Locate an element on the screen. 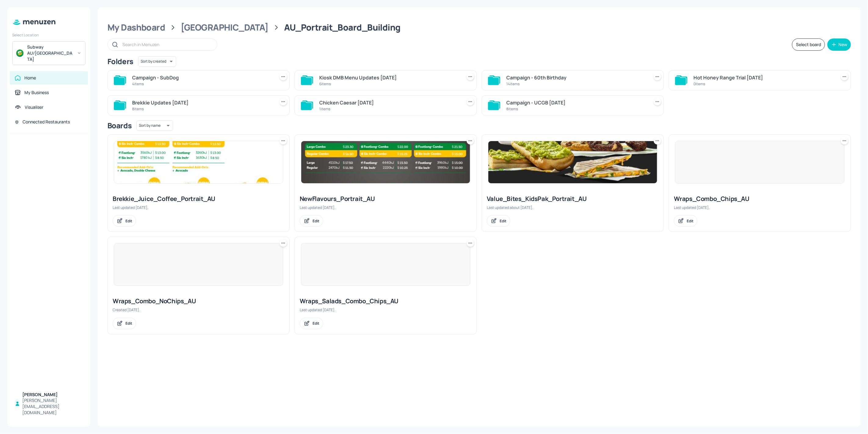  div: Wraps_Combo_NoChips_AU is located at coordinates (199, 301).